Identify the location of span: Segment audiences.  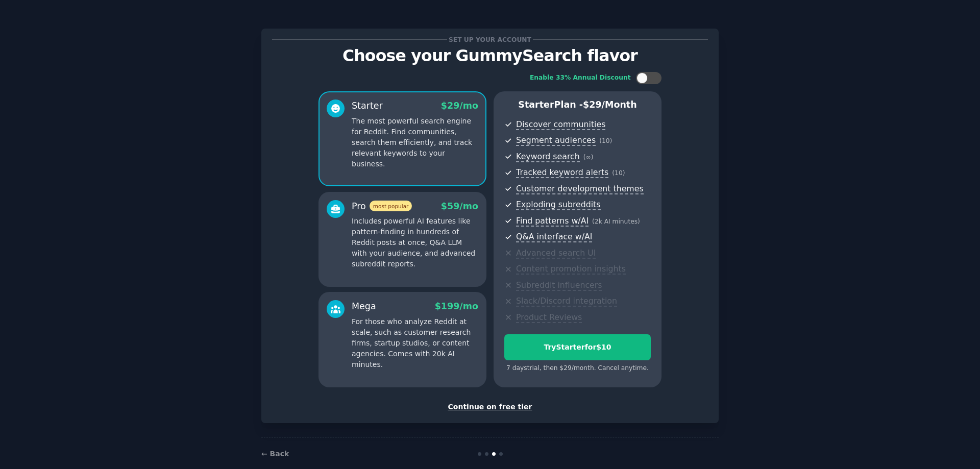
(555, 140).